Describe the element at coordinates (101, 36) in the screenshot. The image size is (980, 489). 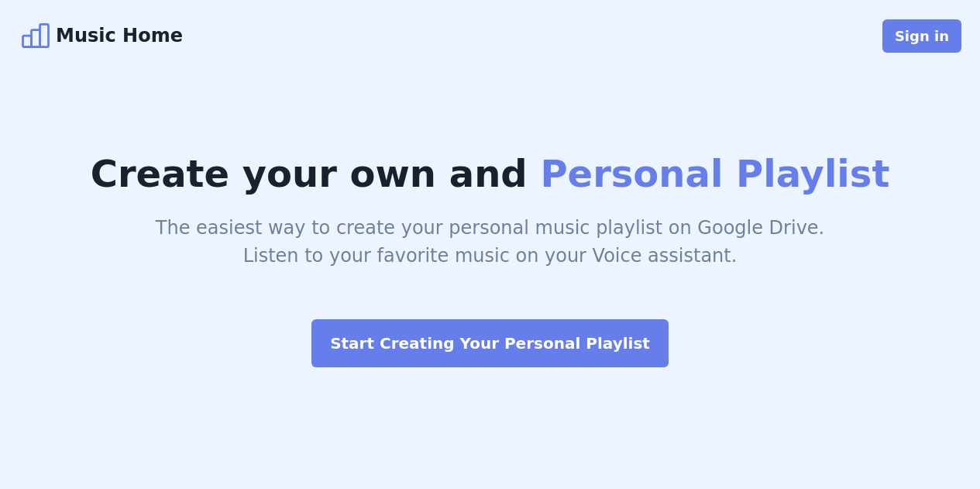
I see `div: Music Home` at that location.